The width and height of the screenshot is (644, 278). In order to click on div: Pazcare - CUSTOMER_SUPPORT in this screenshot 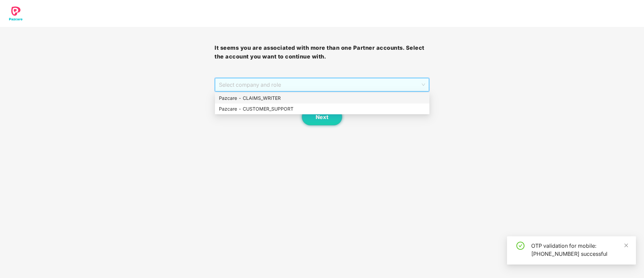, I will do `click(322, 109)`.